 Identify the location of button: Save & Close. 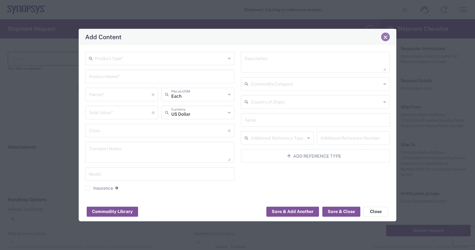
(341, 211).